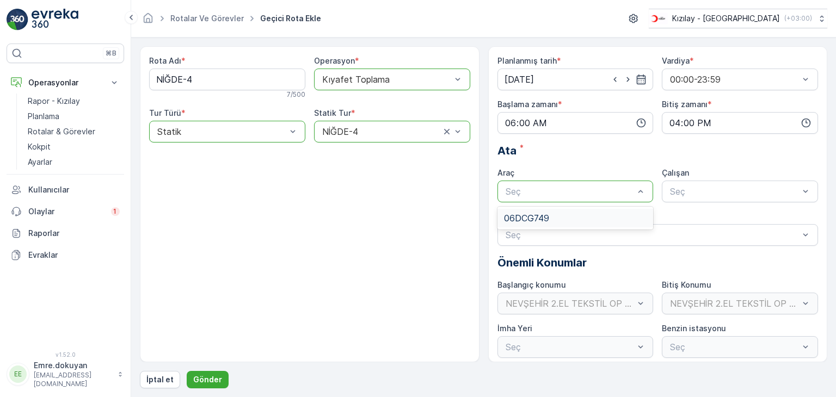  What do you see at coordinates (207, 18) in the screenshot?
I see `a: Rotalar ve Görevler` at bounding box center [207, 18].